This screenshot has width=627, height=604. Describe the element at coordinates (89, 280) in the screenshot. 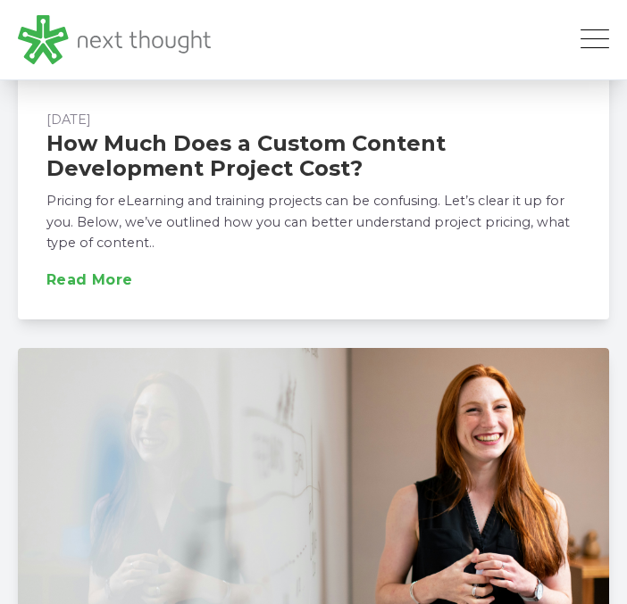

I see `a: Read More` at that location.